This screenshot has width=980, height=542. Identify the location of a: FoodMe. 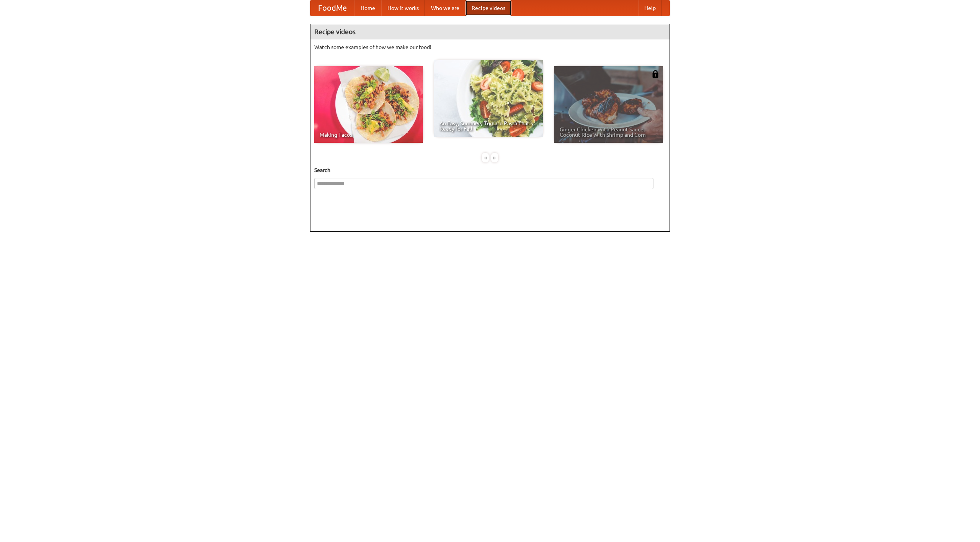
(332, 8).